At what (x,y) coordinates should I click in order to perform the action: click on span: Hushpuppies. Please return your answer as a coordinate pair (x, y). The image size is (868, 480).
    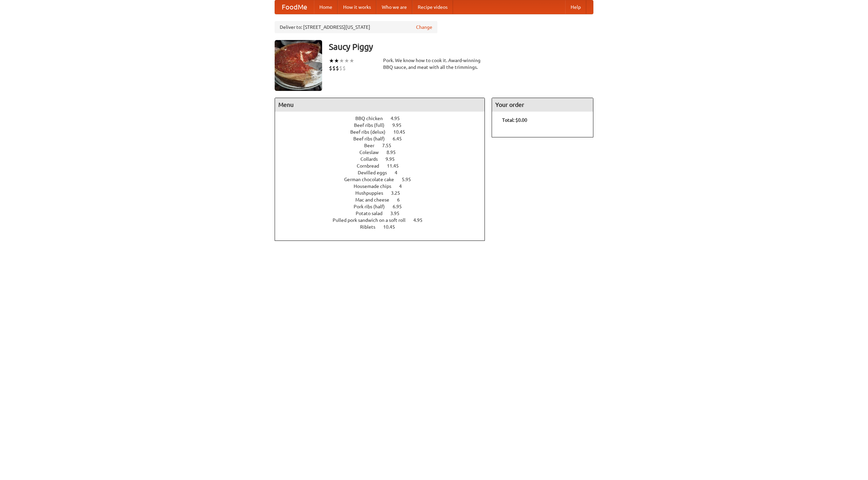
    Looking at the image, I should click on (372, 193).